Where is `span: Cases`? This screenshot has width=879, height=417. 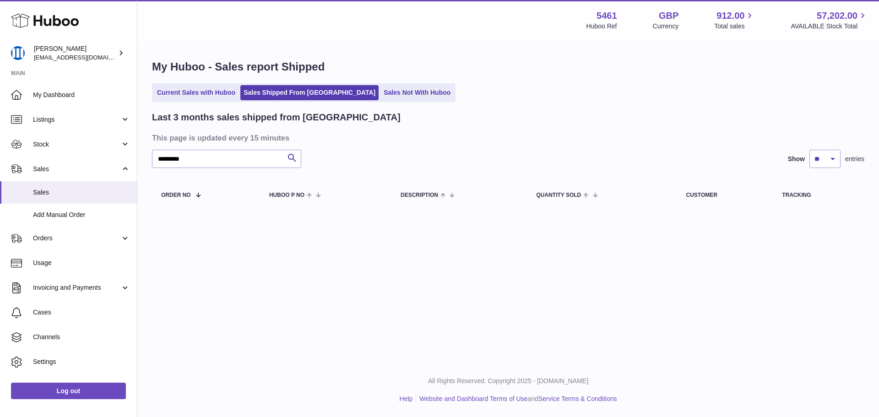
span: Cases is located at coordinates (82, 312).